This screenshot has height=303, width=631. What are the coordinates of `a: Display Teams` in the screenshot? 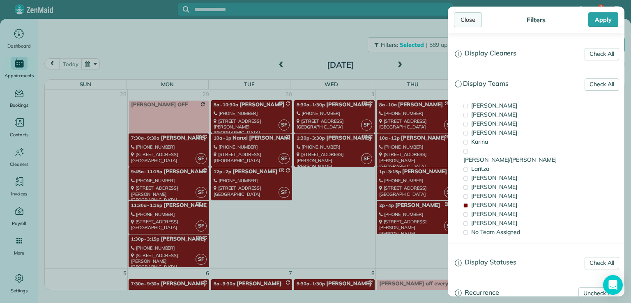 It's located at (536, 84).